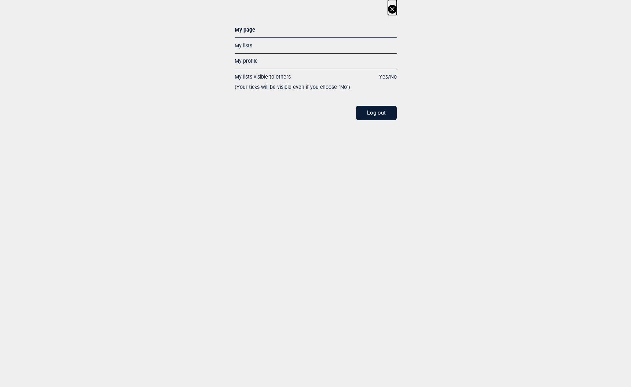 Image resolution: width=631 pixels, height=387 pixels. What do you see at coordinates (384, 77) in the screenshot?
I see `span: Yes` at bounding box center [384, 77].